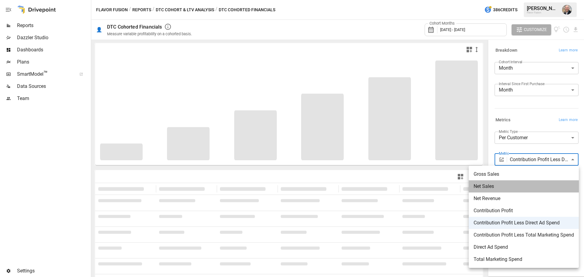 The height and width of the screenshot is (277, 584). What do you see at coordinates (524, 199) in the screenshot?
I see `span: Net Revenue` at bounding box center [524, 199].